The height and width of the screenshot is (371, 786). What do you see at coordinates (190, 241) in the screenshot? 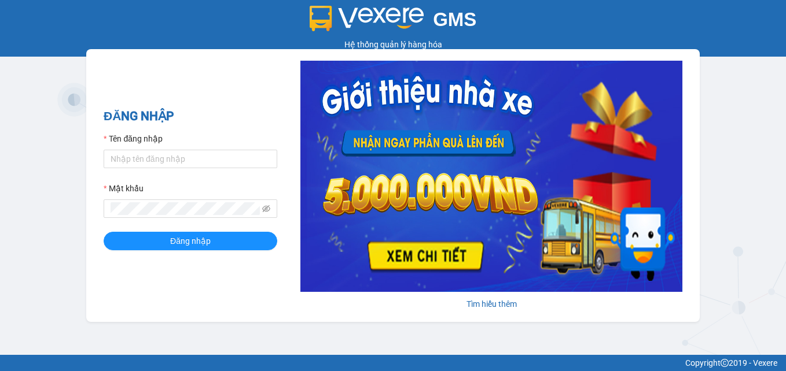
I see `span: Đăng nhập` at bounding box center [190, 241].